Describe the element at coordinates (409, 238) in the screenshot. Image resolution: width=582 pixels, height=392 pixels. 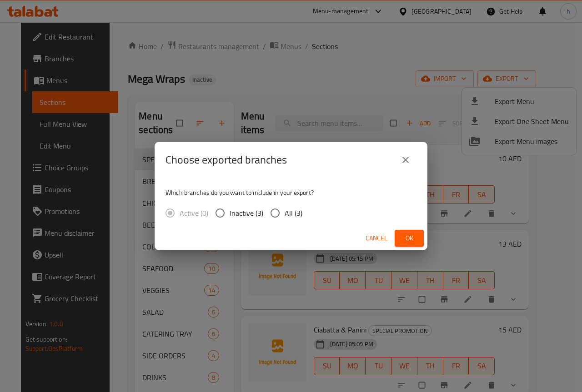
I see `span: Ok` at that location.